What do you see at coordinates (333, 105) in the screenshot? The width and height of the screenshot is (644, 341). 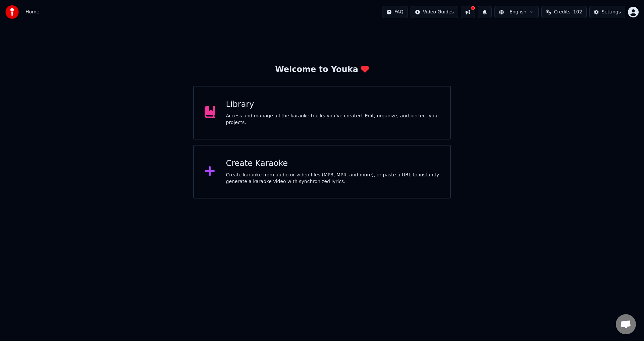 I see `div: Library` at bounding box center [333, 105].